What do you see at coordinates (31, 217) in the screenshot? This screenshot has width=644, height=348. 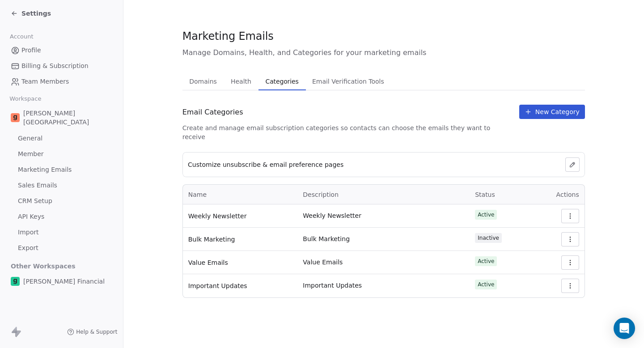 I see `span: API Keys` at bounding box center [31, 217].